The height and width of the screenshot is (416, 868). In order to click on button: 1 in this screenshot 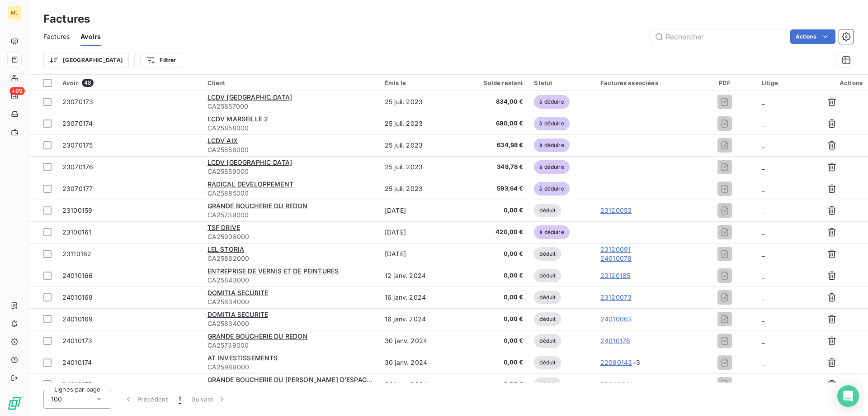, I will do `click(179, 399)`.